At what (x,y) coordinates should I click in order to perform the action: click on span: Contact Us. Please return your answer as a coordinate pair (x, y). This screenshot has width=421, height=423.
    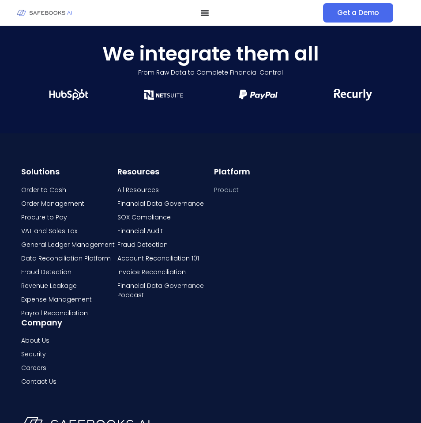
    Looking at the image, I should click on (39, 381).